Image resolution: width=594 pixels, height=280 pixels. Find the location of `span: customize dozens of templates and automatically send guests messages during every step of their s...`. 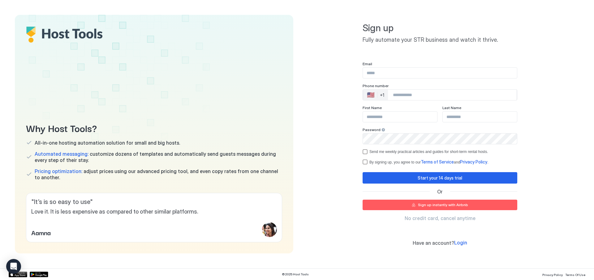

span: customize dozens of templates and automatically send guests messages during every step of their s... is located at coordinates (158, 157).